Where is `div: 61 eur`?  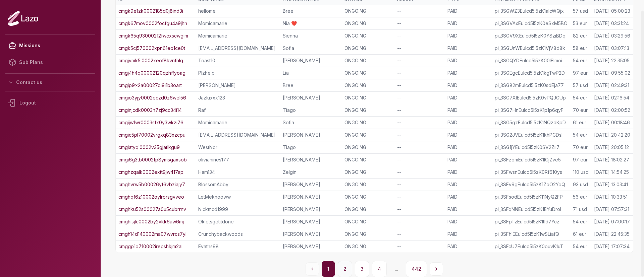 div: 61 eur is located at coordinates (581, 123).